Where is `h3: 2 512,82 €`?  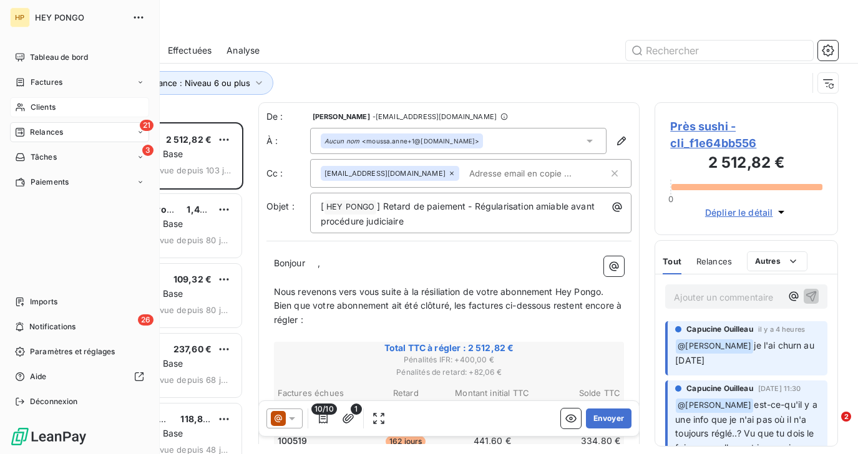 h3: 2 512,82 € is located at coordinates (746, 164).